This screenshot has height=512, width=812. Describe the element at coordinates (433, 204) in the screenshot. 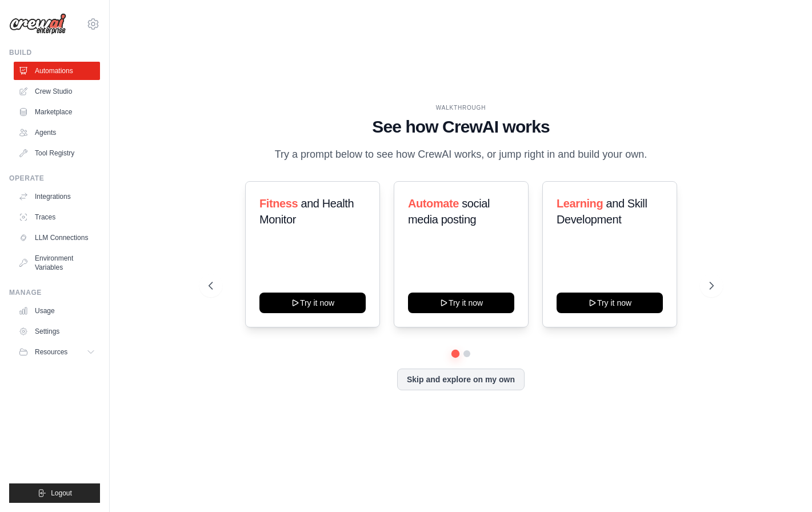

I see `span: Automate` at that location.